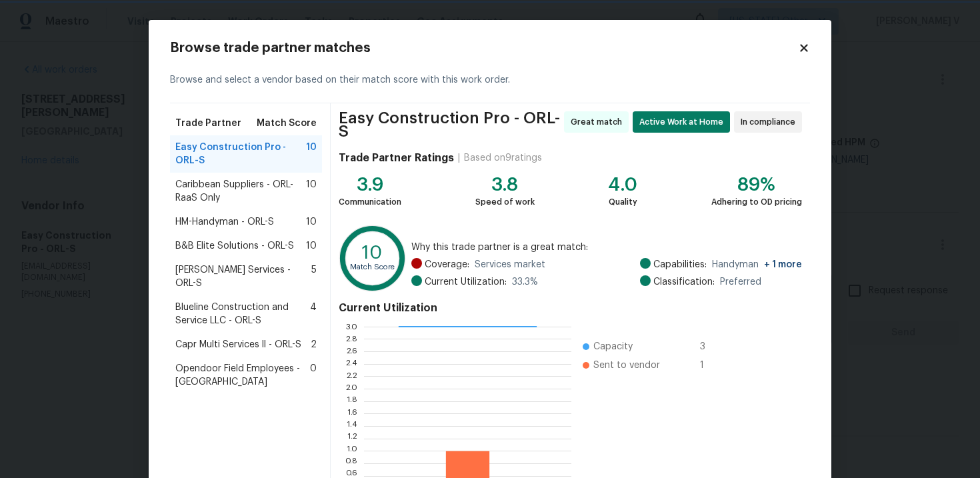  I want to click on div: 4.0, so click(623, 184).